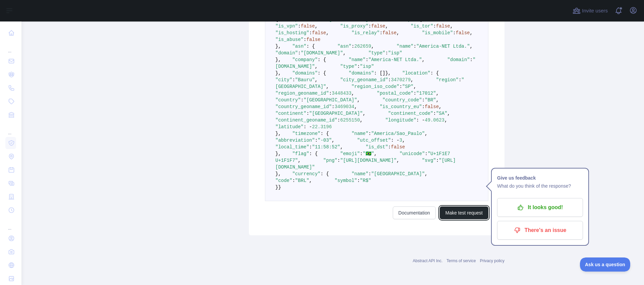  I want to click on span: "is_tor", so click(422, 26).